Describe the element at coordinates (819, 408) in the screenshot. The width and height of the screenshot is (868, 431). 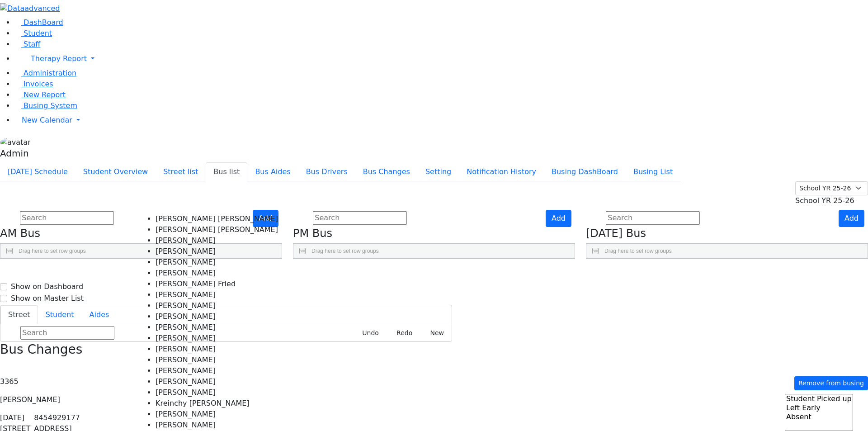
I see `option: Left Early` at that location.